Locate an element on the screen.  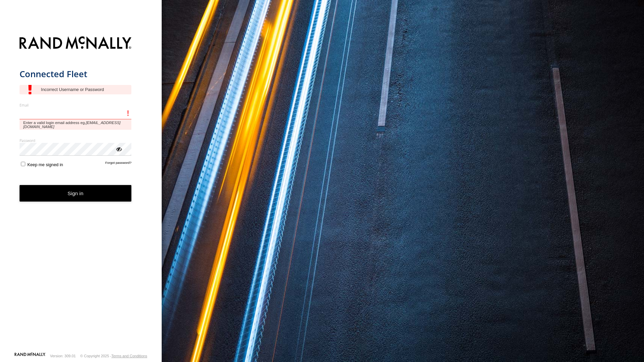
form: main is located at coordinates (81, 192).